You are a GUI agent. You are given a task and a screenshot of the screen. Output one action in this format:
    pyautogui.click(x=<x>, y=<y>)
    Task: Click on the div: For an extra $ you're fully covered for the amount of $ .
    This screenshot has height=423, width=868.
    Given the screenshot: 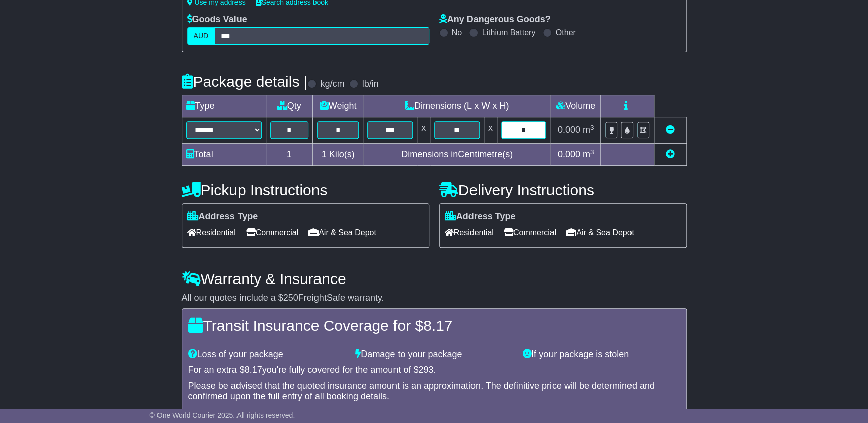 What is the action you would take?
    pyautogui.click(x=434, y=370)
    